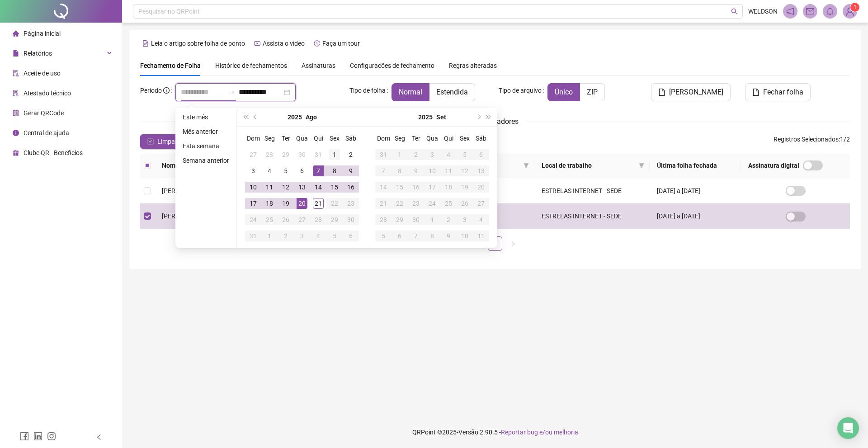 The image size is (868, 448). Describe the element at coordinates (400, 236) in the screenshot. I see `td: 2025-10-06` at that location.